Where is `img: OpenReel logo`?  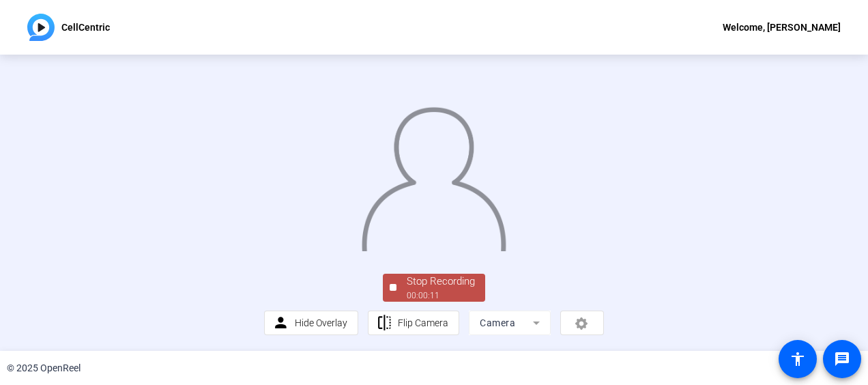
img: OpenReel logo is located at coordinates (41, 27).